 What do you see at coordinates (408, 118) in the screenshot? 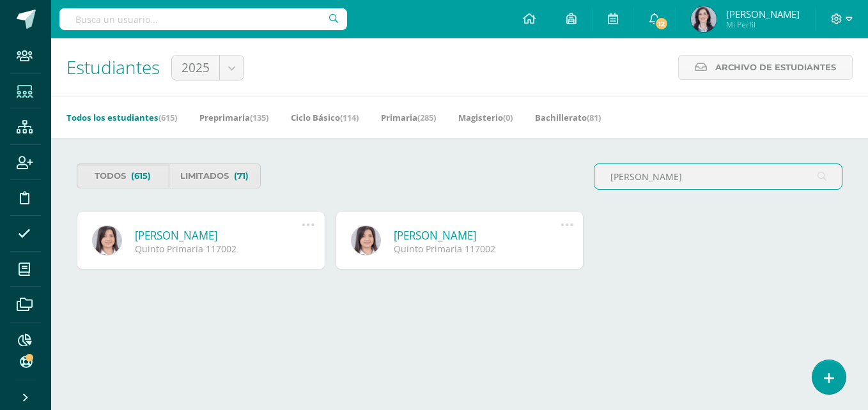
I see `a: Primaria(285)` at bounding box center [408, 118].